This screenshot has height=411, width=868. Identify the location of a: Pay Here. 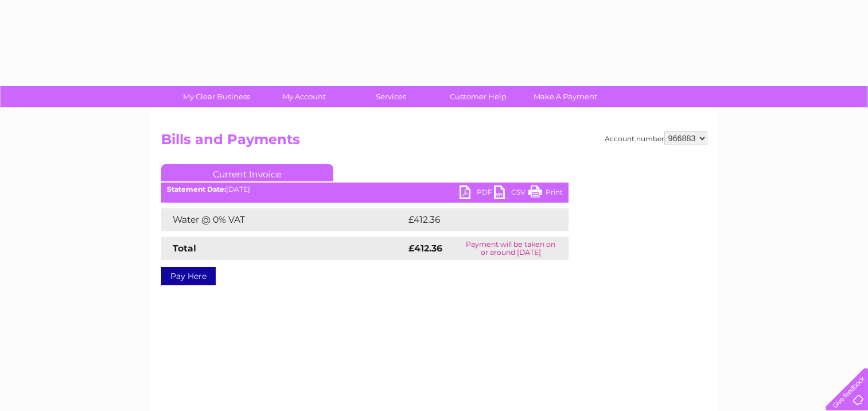
(188, 276).